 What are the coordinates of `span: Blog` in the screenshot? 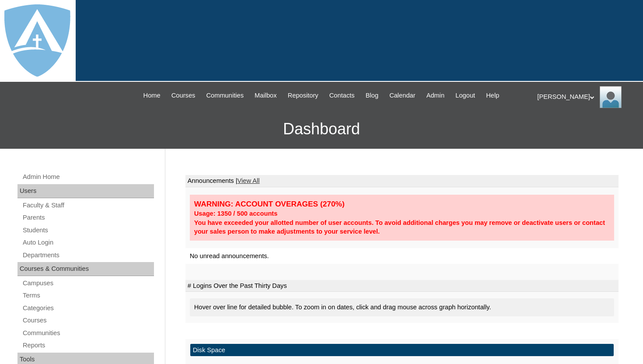 It's located at (372, 95).